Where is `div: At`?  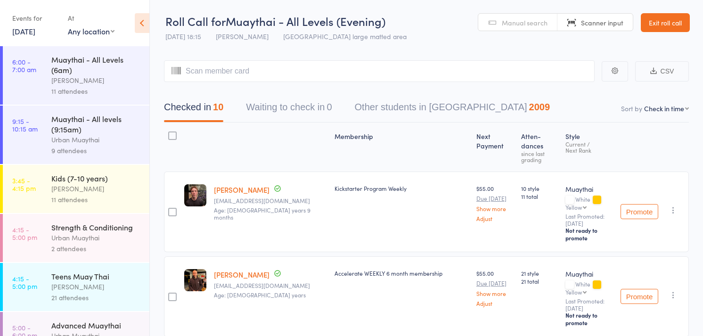 div: At is located at coordinates (91, 18).